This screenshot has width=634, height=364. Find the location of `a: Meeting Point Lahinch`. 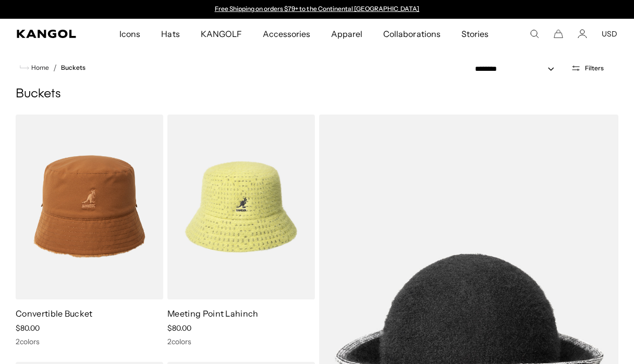

a: Meeting Point Lahinch is located at coordinates (213, 314).